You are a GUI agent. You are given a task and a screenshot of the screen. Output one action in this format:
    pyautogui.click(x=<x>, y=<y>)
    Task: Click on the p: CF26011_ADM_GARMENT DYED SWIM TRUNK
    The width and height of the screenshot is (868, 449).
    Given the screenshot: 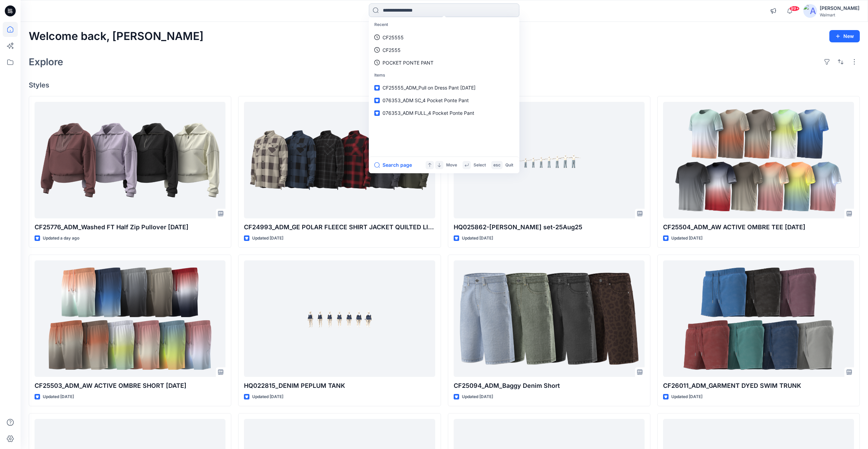 What is the action you would take?
    pyautogui.click(x=758, y=385)
    